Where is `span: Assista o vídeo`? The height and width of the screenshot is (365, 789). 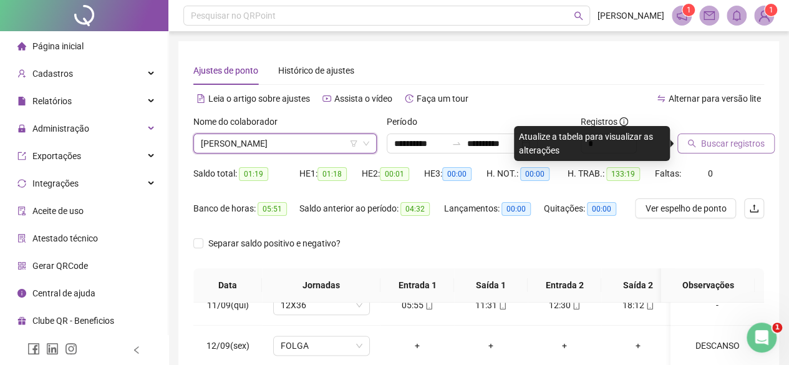 span: Assista o vídeo is located at coordinates (363, 99).